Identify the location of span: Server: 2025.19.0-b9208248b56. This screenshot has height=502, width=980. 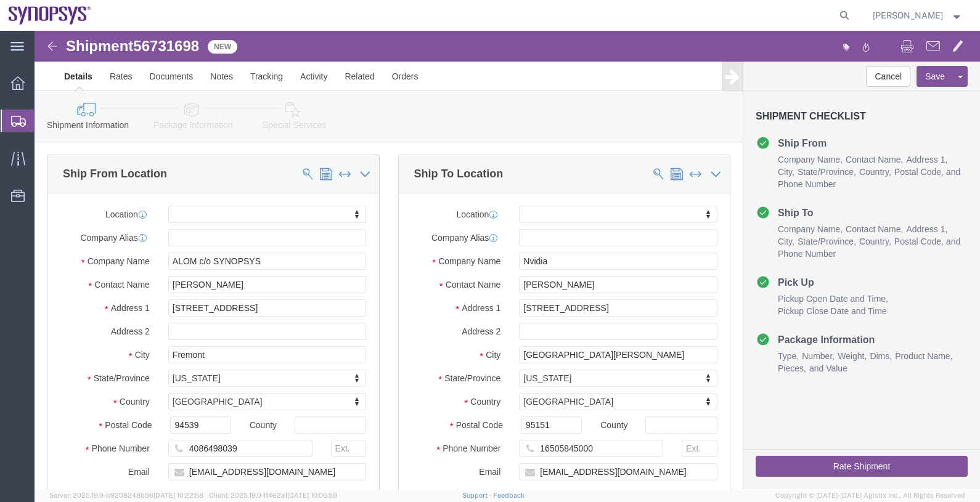
(126, 495).